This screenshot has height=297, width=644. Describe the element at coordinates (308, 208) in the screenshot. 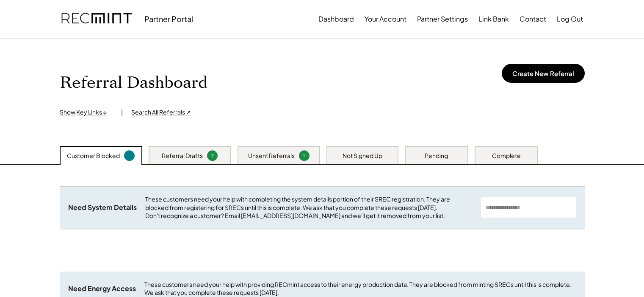

I see `div: These customers need your help with completing the system details portion of their SREC registrat...` at that location.